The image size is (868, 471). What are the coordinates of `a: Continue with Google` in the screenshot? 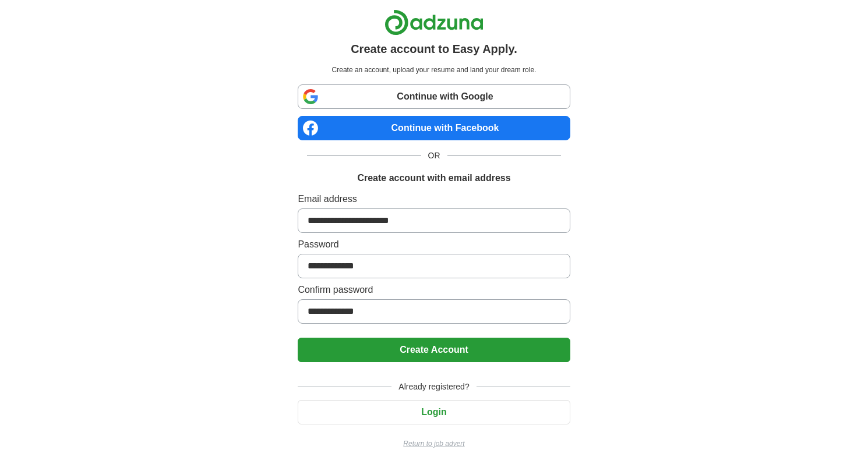 It's located at (433, 97).